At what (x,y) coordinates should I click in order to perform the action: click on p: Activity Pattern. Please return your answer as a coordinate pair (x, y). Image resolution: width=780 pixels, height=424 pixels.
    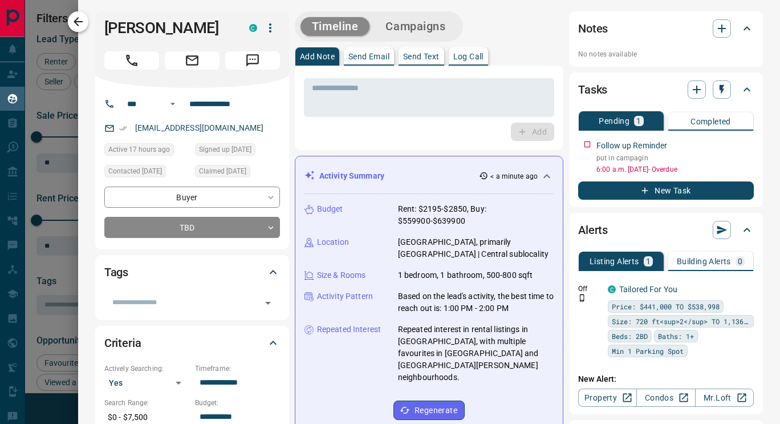
    Looking at the image, I should click on (345, 296).